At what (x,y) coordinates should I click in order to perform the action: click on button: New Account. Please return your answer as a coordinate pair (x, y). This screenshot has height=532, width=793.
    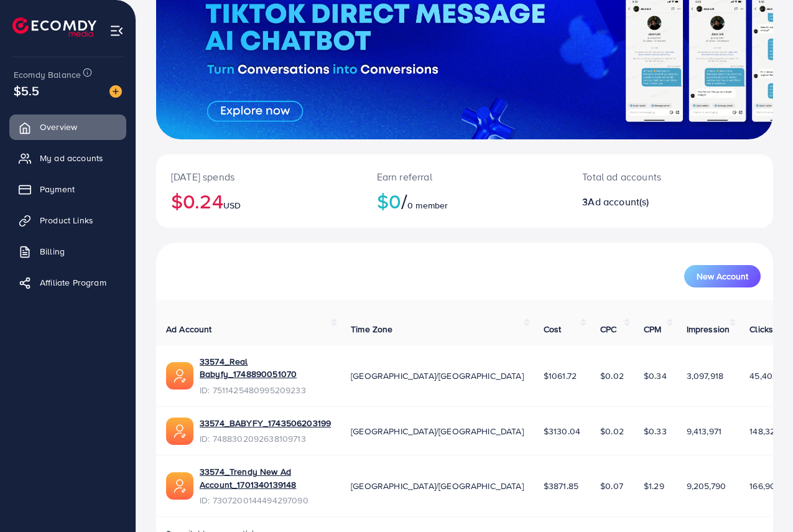
    Looking at the image, I should click on (722, 276).